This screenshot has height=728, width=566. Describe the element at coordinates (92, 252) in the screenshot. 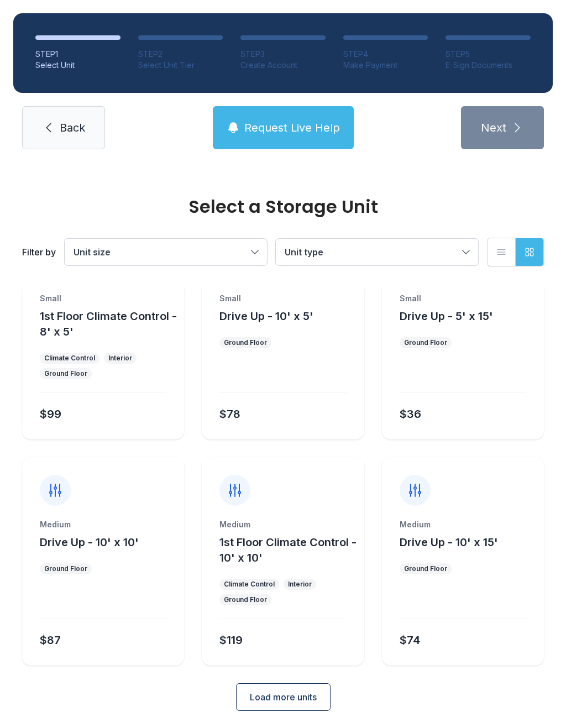

I see `span: Unit size` at that location.